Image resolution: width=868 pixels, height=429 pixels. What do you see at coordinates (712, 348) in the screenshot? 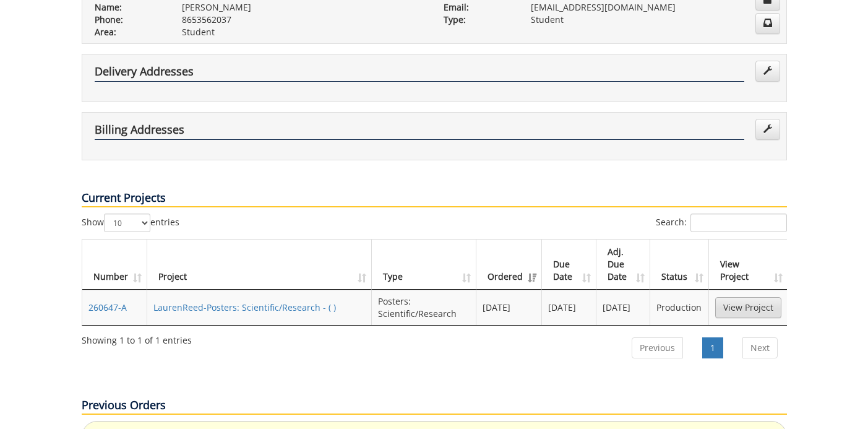
I see `a: 1` at bounding box center [712, 348].